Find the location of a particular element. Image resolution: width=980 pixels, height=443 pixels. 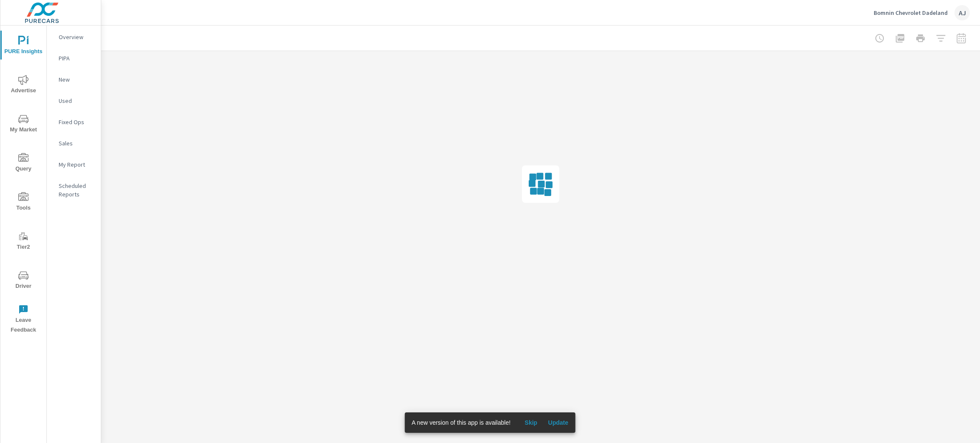

div: Fixed Ops is located at coordinates (74, 122).